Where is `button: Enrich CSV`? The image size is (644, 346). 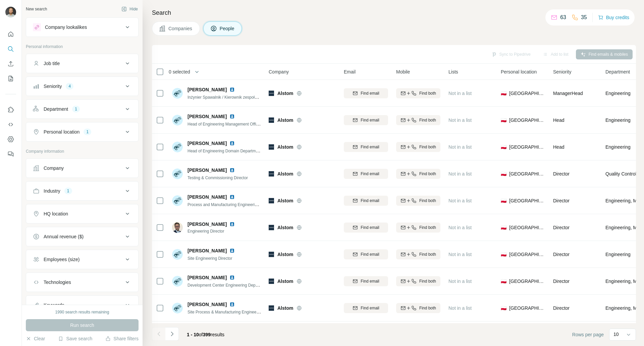
button: Enrich CSV is located at coordinates (11, 64).